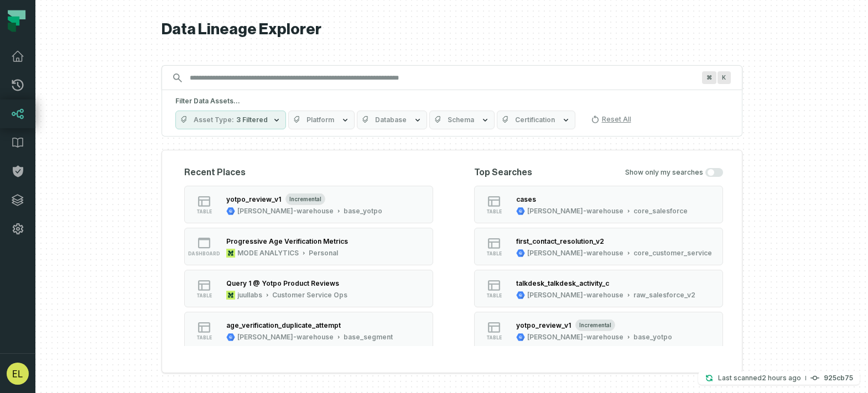 This screenshot has width=868, height=393. What do you see at coordinates (452, 29) in the screenshot?
I see `h1: Data Lineage Explorer` at bounding box center [452, 29].